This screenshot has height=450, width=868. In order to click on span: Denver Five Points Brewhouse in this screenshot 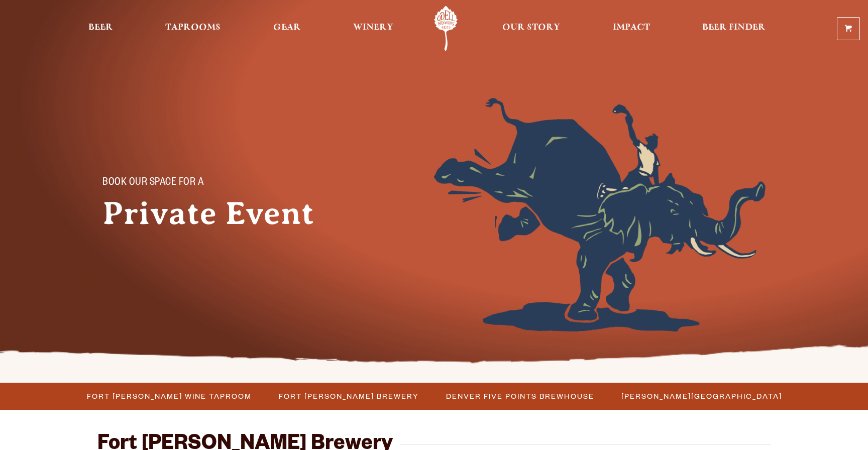, I will do `click(520, 396)`.